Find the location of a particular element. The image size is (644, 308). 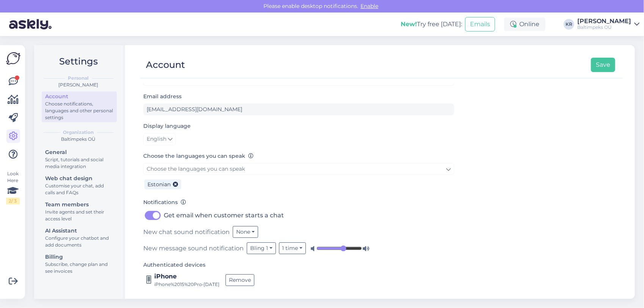

a: AccountChoose notifications, languages and other personal settings is located at coordinates (80, 106).